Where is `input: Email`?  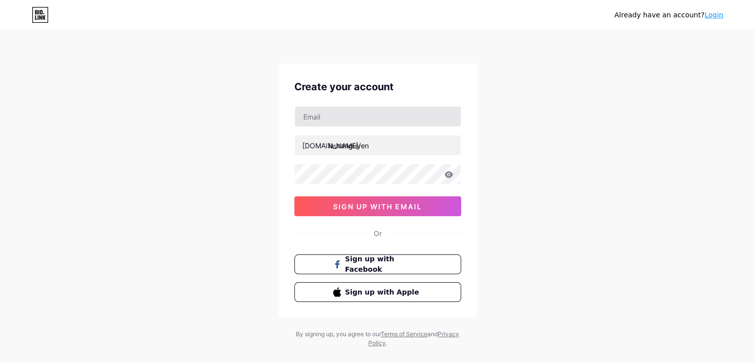
input: Email is located at coordinates (378, 117).